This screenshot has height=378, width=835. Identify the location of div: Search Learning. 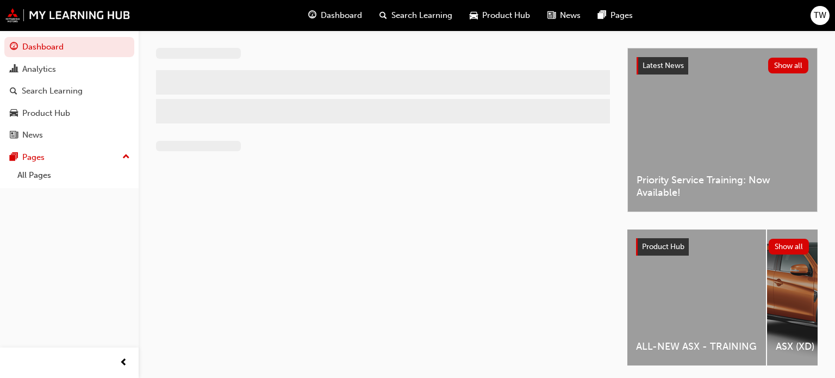
(52, 91).